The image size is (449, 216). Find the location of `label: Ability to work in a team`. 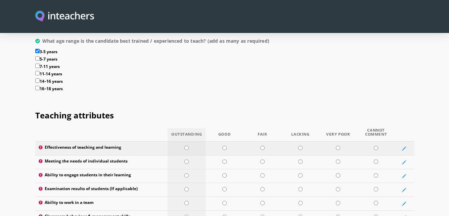

label: Ability to work in a team is located at coordinates (101, 203).